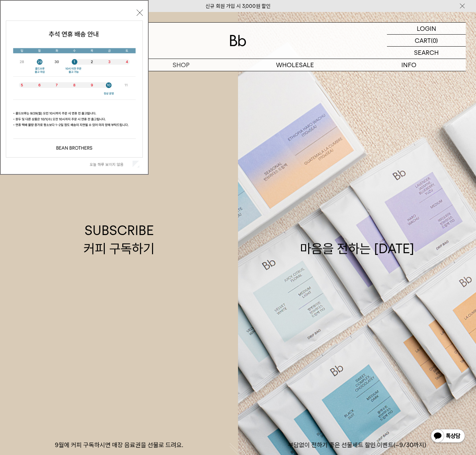 The width and height of the screenshot is (476, 455). I want to click on button: 닫기, so click(140, 13).